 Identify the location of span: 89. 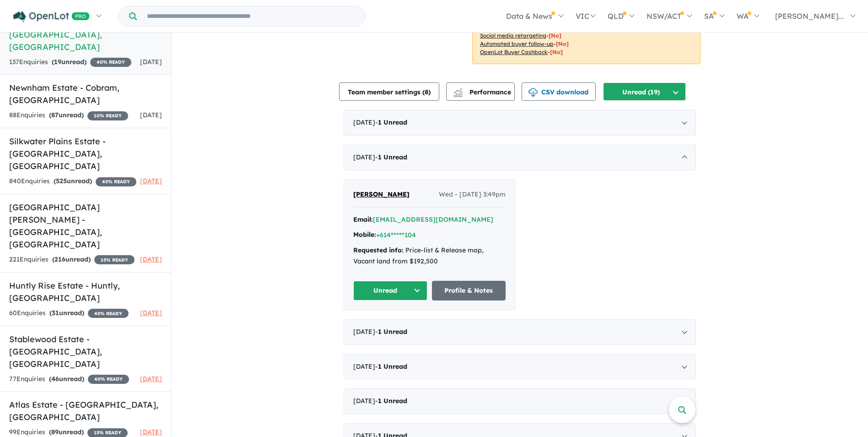
(55, 432).